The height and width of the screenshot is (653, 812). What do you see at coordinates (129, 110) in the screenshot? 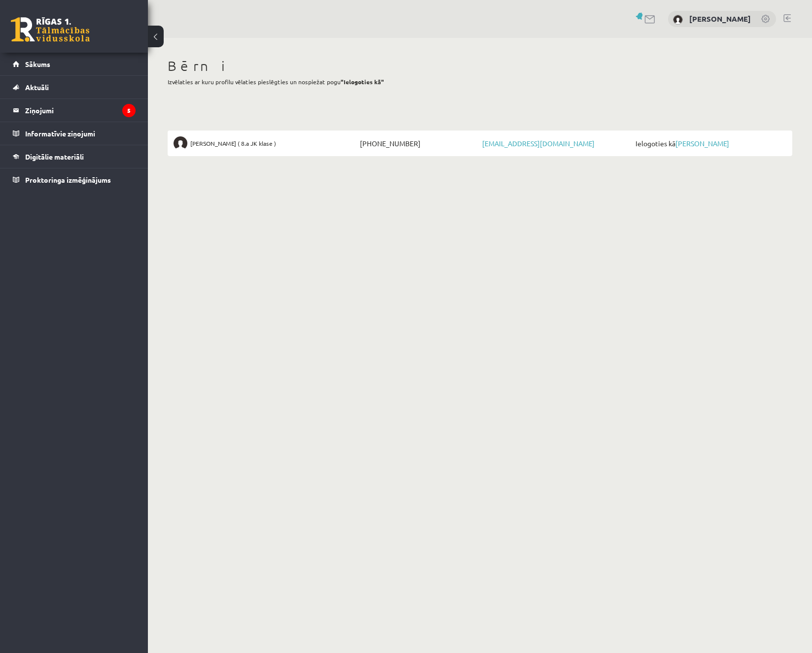
I see `i: 5` at bounding box center [129, 110].